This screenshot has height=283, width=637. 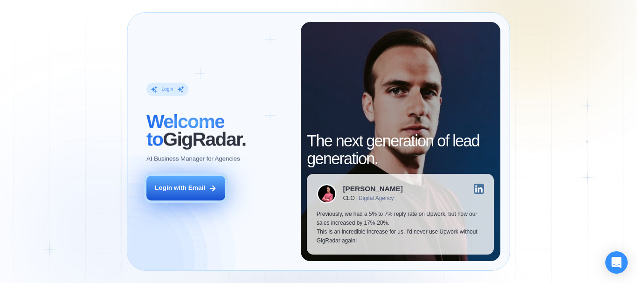 What do you see at coordinates (167, 89) in the screenshot?
I see `div: Login` at bounding box center [167, 89].